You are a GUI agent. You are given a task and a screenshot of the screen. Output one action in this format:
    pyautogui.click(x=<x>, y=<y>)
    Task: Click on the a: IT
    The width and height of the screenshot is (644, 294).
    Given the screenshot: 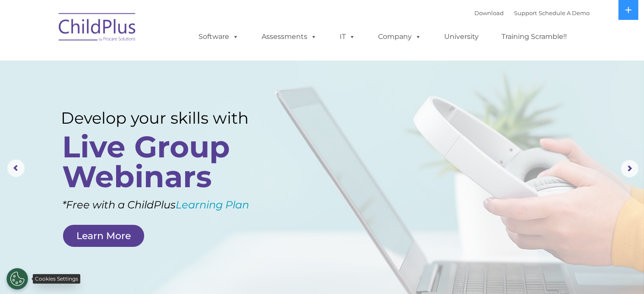 What is the action you would take?
    pyautogui.click(x=347, y=37)
    